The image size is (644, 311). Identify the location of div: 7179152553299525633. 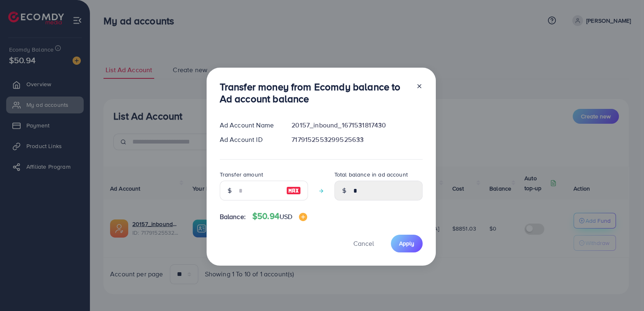
(357, 140).